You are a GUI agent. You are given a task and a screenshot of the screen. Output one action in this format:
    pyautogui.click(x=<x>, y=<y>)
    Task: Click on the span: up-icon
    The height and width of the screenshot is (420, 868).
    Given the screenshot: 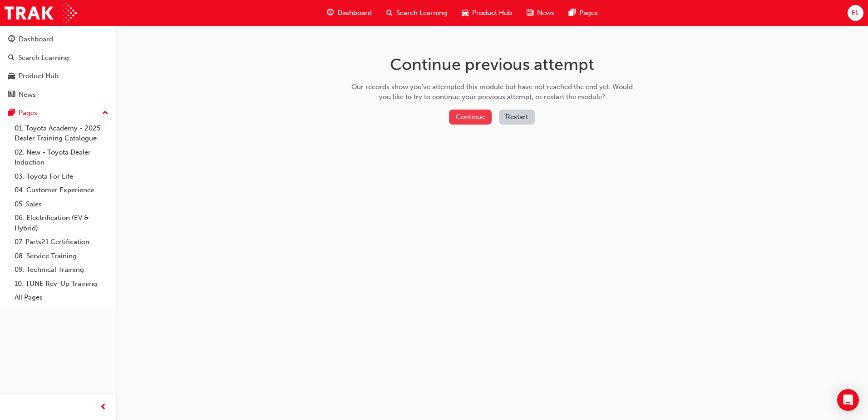 What is the action you would take?
    pyautogui.click(x=105, y=113)
    